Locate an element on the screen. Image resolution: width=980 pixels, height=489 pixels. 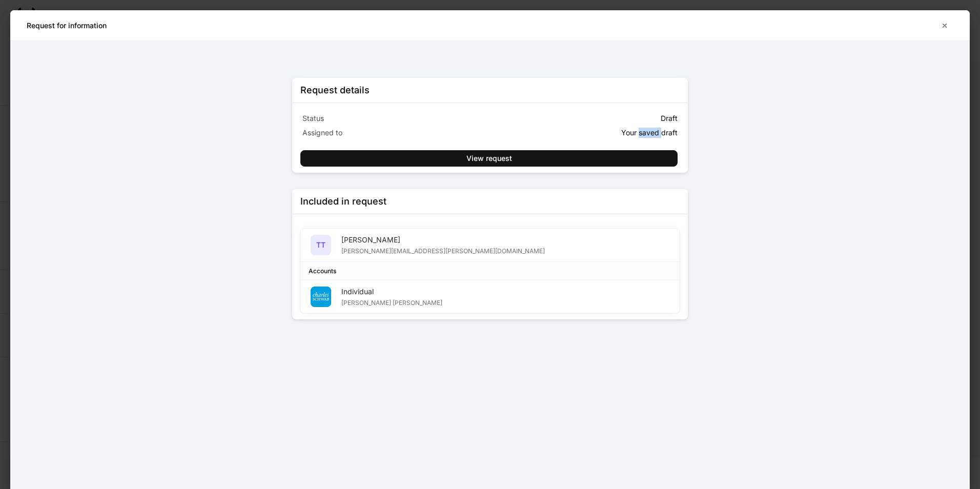
p: Status is located at coordinates (395, 118).